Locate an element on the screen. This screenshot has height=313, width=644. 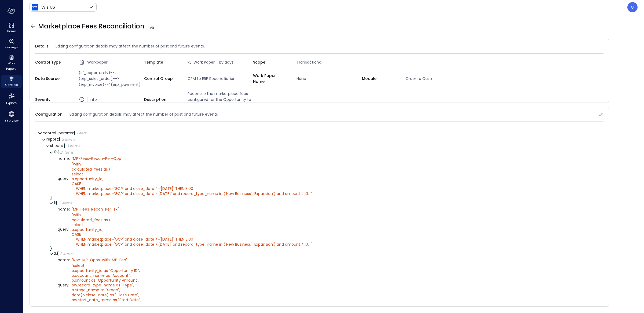
span: Reconcile the marketplace fees configured for the Opportunity to the actual fees being paid is located at coordinates (219, 100).